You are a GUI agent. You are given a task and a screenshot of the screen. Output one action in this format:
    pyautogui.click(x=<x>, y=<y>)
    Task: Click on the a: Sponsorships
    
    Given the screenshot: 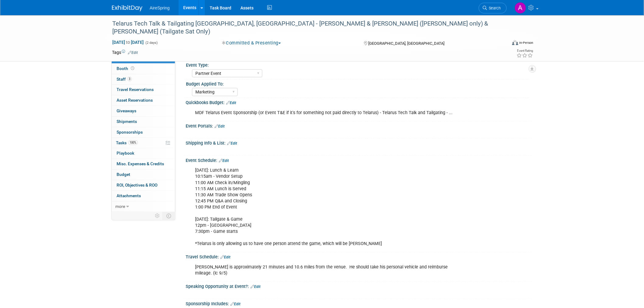 What is the action you would take?
    pyautogui.click(x=144, y=132)
    